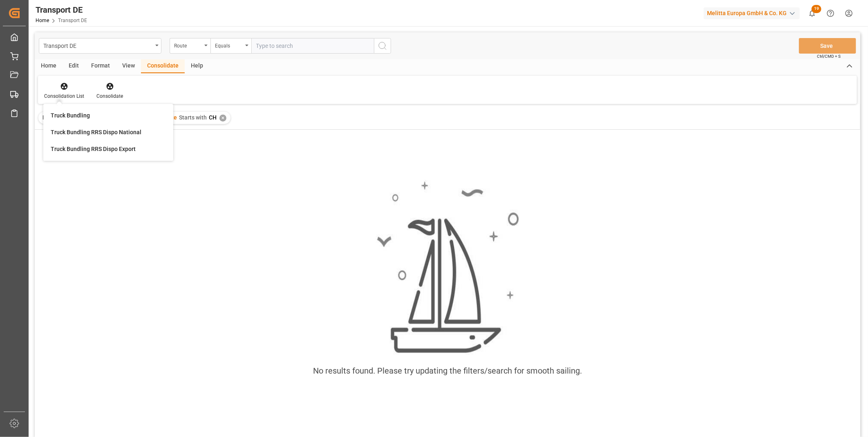  I want to click on span: CH, so click(213, 117).